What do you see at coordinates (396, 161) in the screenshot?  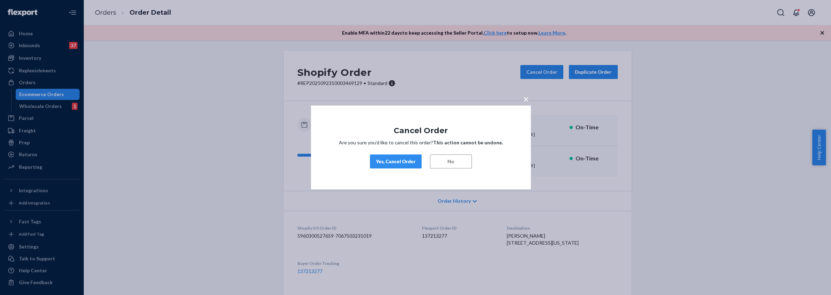 I see `div: Yes, Cancel Order` at bounding box center [396, 161].